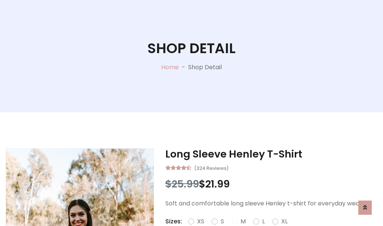  I want to click on span: $25.99, so click(182, 184).